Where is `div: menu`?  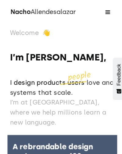
div: menu is located at coordinates (105, 12).